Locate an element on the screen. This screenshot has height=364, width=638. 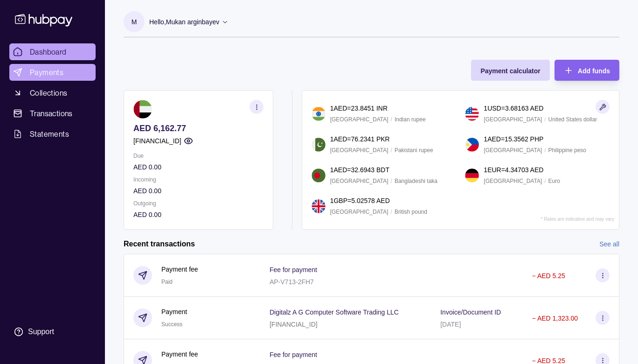
p: Pakistani rupee is located at coordinates (414, 150).